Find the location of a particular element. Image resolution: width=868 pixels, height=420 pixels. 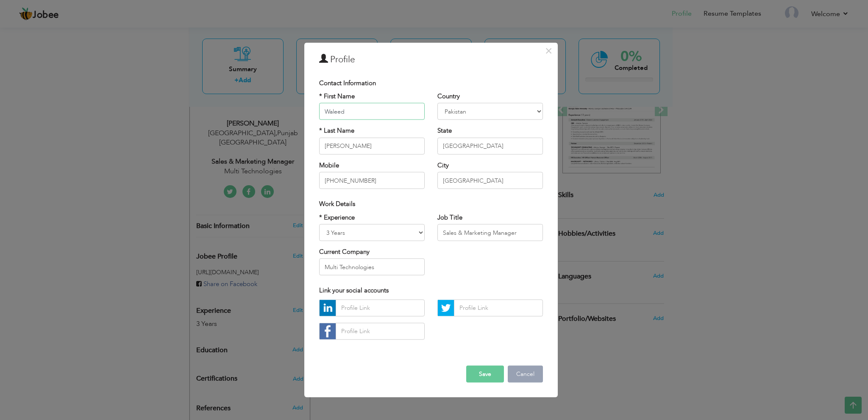

label: * First Name is located at coordinates (337, 96).